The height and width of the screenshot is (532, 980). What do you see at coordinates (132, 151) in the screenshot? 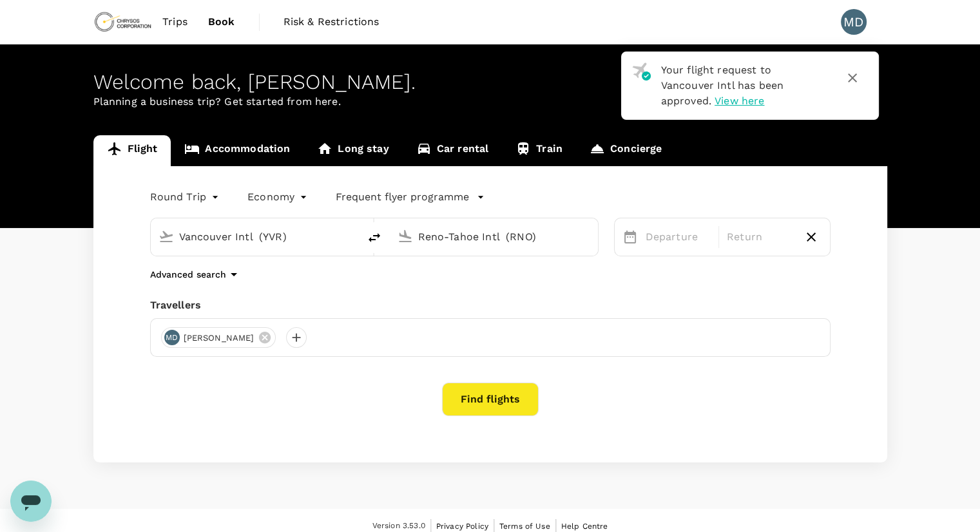
I see `a: Flight` at bounding box center [132, 151].